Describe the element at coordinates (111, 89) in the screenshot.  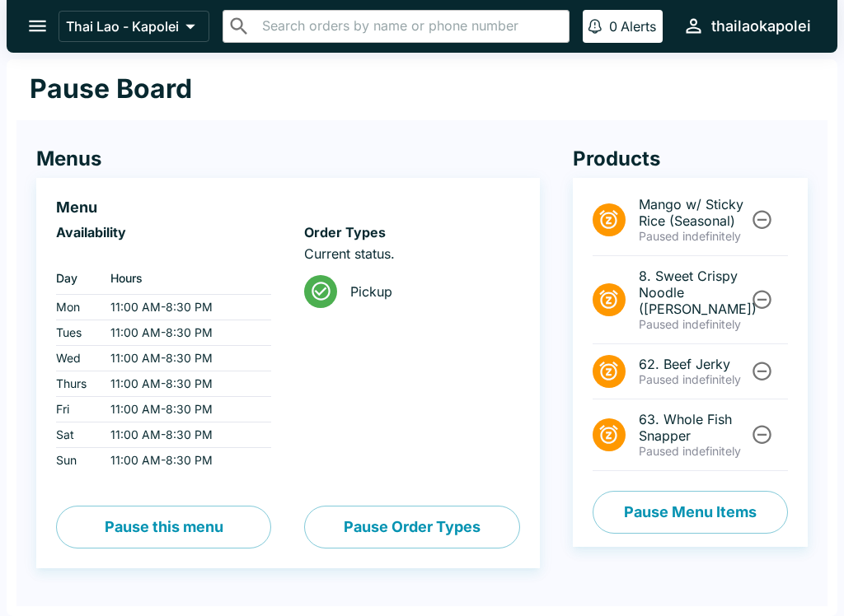
I see `h1: Pause Board` at that location.